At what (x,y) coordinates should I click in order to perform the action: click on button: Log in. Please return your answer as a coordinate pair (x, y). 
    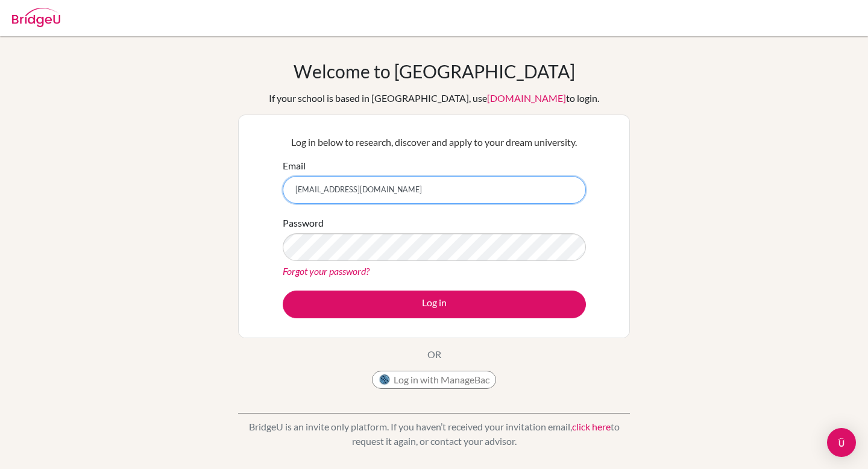
    Looking at the image, I should click on (434, 305).